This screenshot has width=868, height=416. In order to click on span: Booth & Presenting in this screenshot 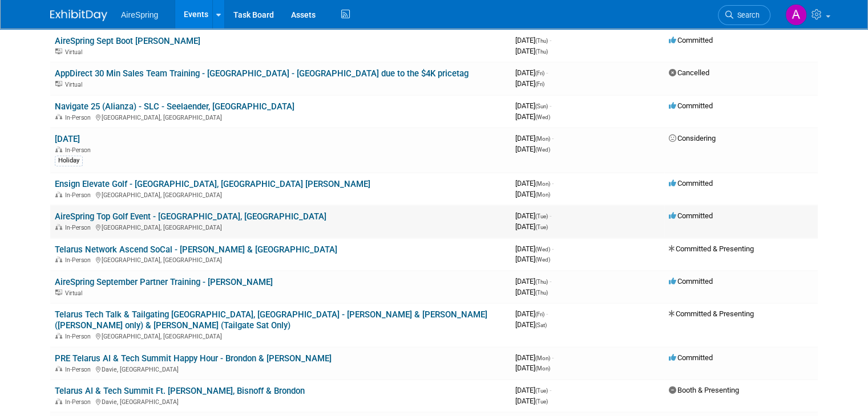, I will do `click(703, 390)`.